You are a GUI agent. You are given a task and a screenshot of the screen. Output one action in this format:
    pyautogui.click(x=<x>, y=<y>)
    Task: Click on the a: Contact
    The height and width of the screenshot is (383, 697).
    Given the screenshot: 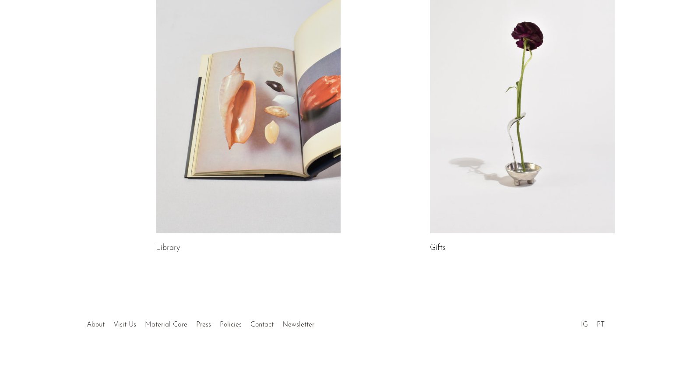 What is the action you would take?
    pyautogui.click(x=262, y=325)
    